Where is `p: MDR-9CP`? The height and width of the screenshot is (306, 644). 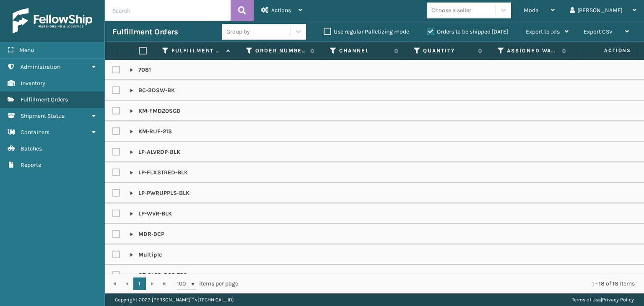
p: MDR-9CP is located at coordinates (147, 234).